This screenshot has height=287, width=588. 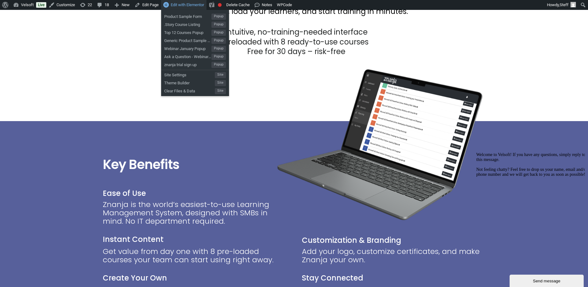 I want to click on li: Free for 30 days – risk-free, so click(x=296, y=51).